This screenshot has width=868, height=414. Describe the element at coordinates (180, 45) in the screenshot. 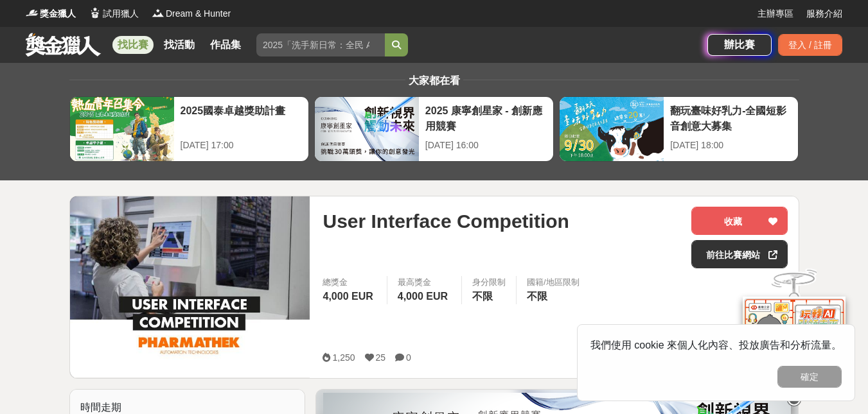

I see `a: 找活動` at that location.